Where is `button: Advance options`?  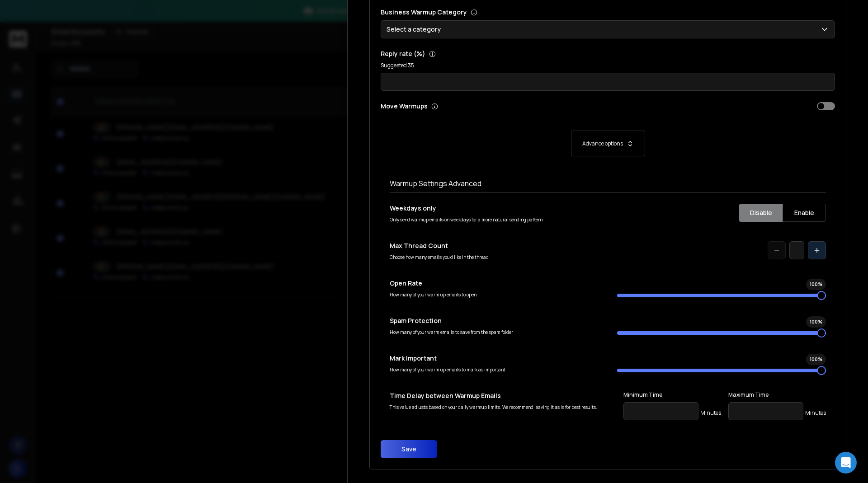 button: Advance options is located at coordinates (607, 144).